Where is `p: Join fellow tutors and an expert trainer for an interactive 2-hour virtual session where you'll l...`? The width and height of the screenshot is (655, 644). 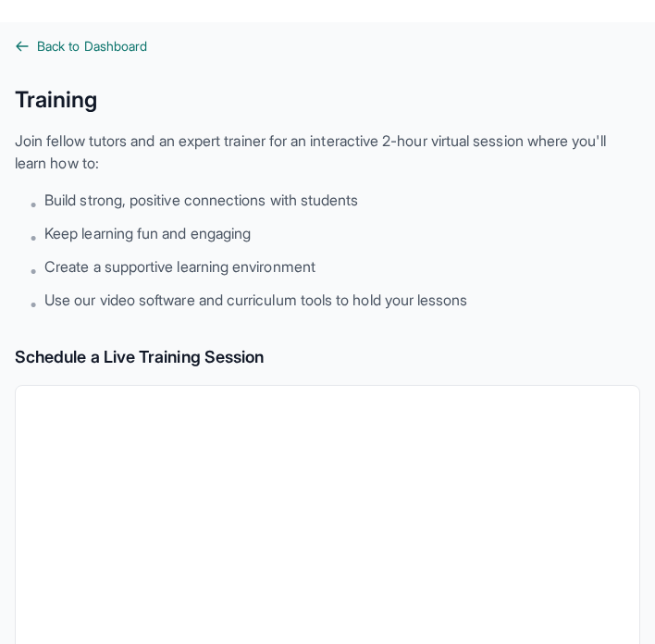 p: Join fellow tutors and an expert trainer for an interactive 2-hour virtual session where you'll l... is located at coordinates (328, 152).